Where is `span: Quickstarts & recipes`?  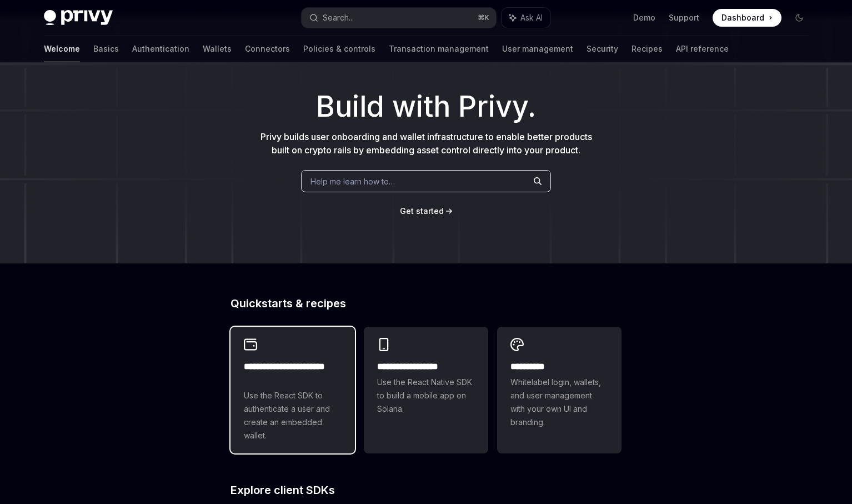 span: Quickstarts & recipes is located at coordinates (288, 304).